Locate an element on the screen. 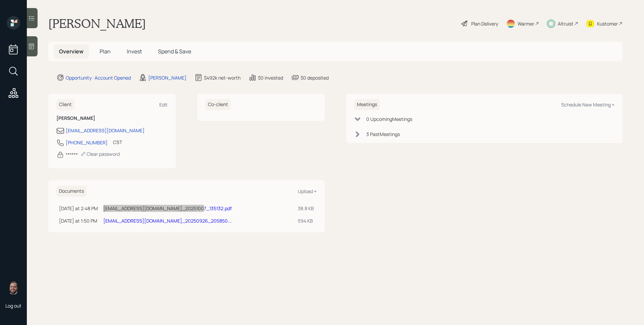 The height and width of the screenshot is (325, 644). div: Kustomer is located at coordinates (608, 24).